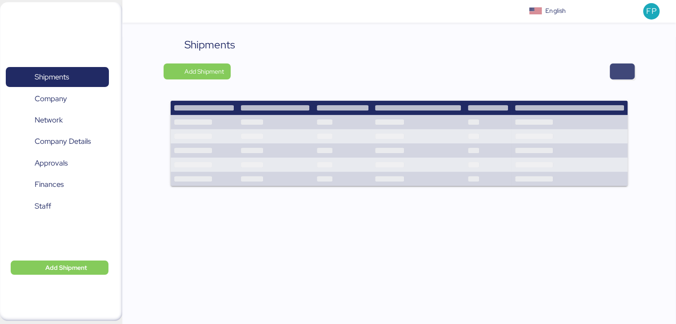 The image size is (676, 324). Describe the element at coordinates (51, 163) in the screenshot. I see `span: Approvals` at that location.